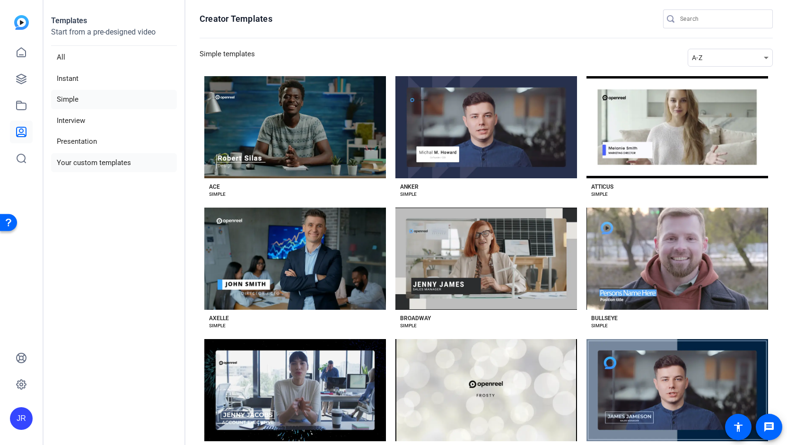 The height and width of the screenshot is (445, 787). What do you see at coordinates (214, 187) in the screenshot?
I see `div: ACE` at bounding box center [214, 187].